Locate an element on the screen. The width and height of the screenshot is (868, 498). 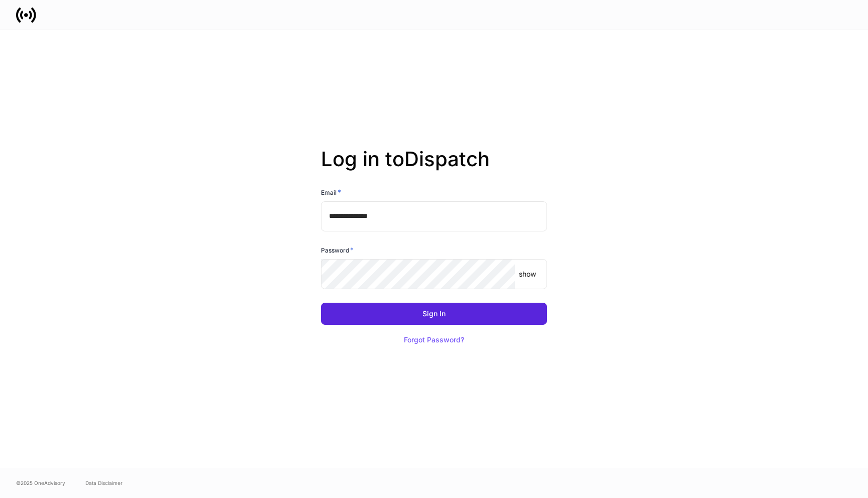
h2: Log in to Dispatch is located at coordinates (434, 167).